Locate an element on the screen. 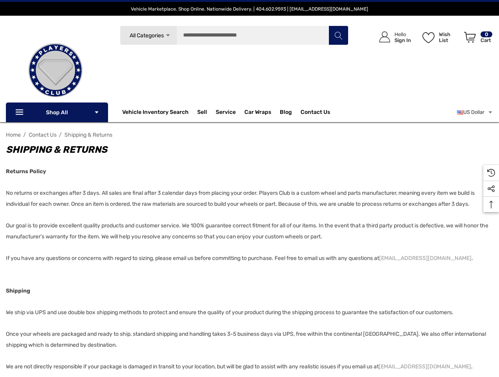 This screenshot has width=499, height=377. svg: Icon Line is located at coordinates (20, 112).